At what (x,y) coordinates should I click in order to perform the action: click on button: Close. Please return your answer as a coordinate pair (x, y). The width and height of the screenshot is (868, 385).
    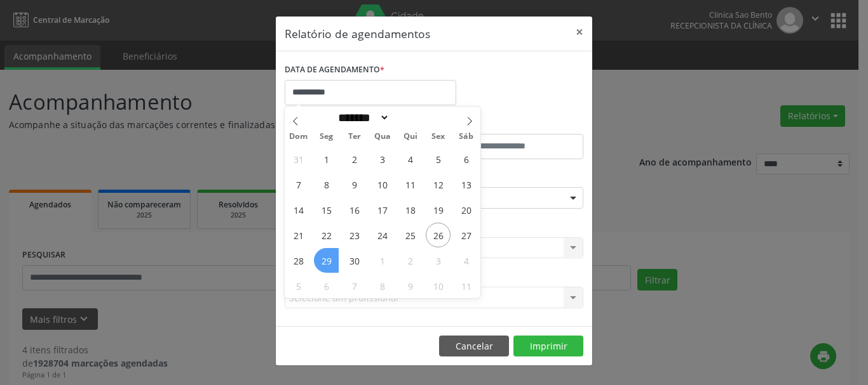
    Looking at the image, I should click on (580, 32).